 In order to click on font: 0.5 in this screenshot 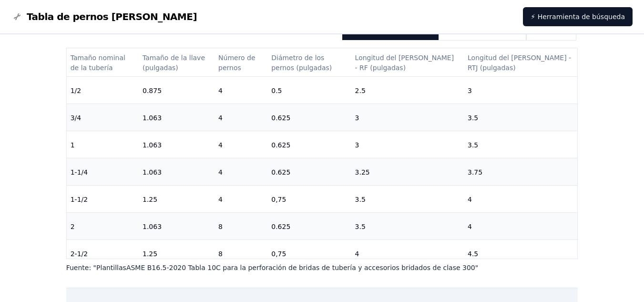, I will do `click(276, 91)`.